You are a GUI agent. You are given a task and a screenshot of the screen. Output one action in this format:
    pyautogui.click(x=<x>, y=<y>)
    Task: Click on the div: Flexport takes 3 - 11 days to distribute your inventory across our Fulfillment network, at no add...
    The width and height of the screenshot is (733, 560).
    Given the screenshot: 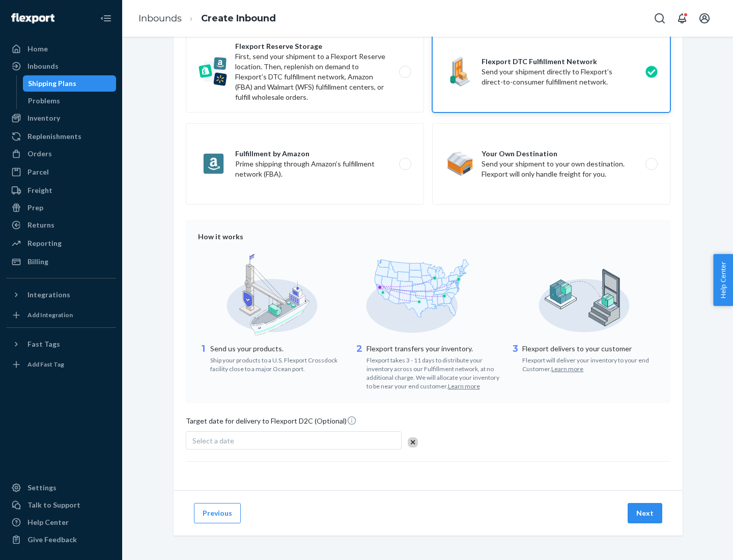 What is the action you would take?
    pyautogui.click(x=434, y=372)
    